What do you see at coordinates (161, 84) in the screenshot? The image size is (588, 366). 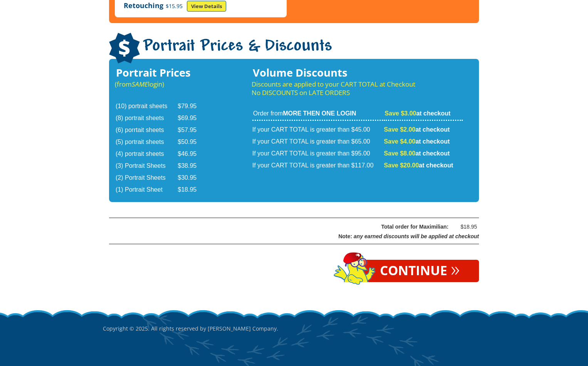 I see `p: (from login)` at bounding box center [161, 84].